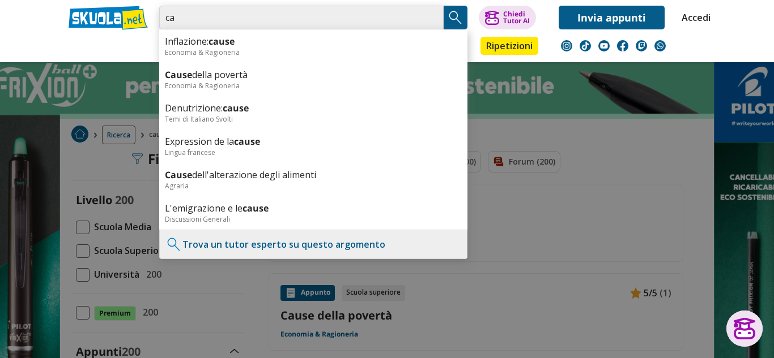 The image size is (774, 358). What do you see at coordinates (301, 18) in the screenshot?
I see `input: Cerca appunti, riassunti o versioni` at bounding box center [301, 18].